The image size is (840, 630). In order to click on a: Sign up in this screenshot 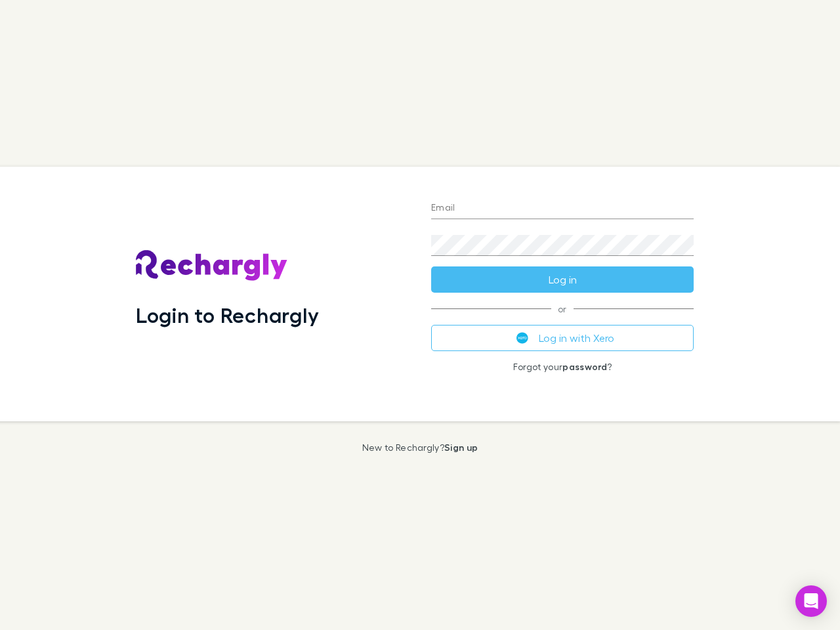, I will do `click(461, 447)`.